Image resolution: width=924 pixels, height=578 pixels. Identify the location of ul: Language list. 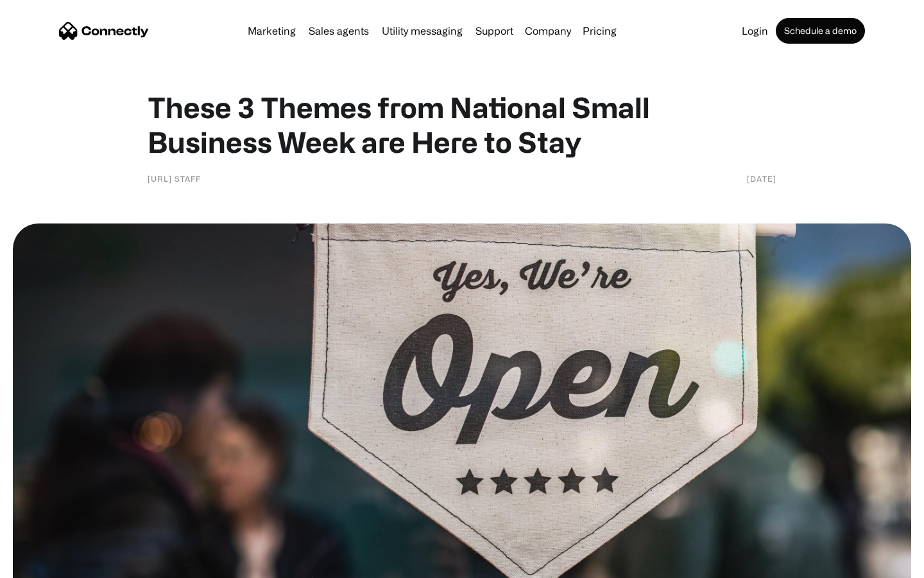
(51, 564).